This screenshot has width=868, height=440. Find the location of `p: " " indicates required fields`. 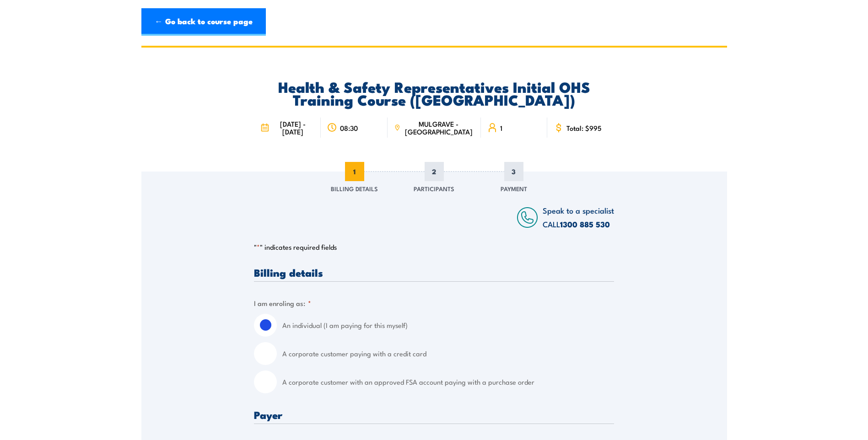

p: " " indicates required fields is located at coordinates (434, 247).